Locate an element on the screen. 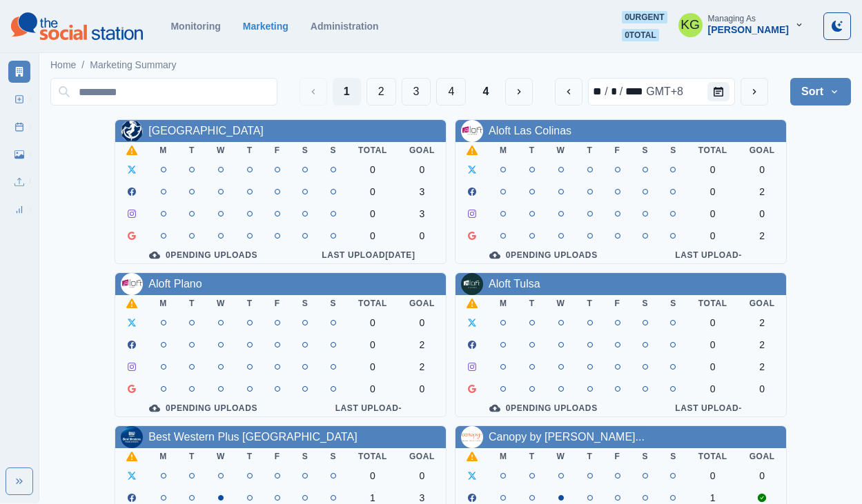 The image size is (862, 504). a: Monitoring is located at coordinates (196, 26).